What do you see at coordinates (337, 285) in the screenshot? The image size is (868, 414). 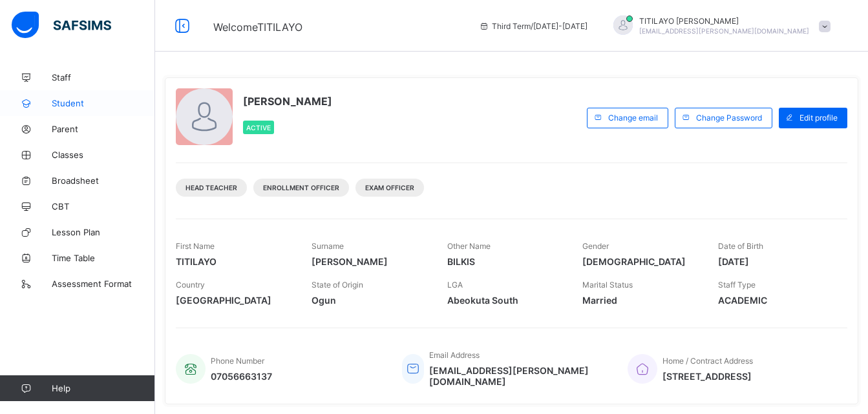 I see `span: State of Origin` at bounding box center [337, 285].